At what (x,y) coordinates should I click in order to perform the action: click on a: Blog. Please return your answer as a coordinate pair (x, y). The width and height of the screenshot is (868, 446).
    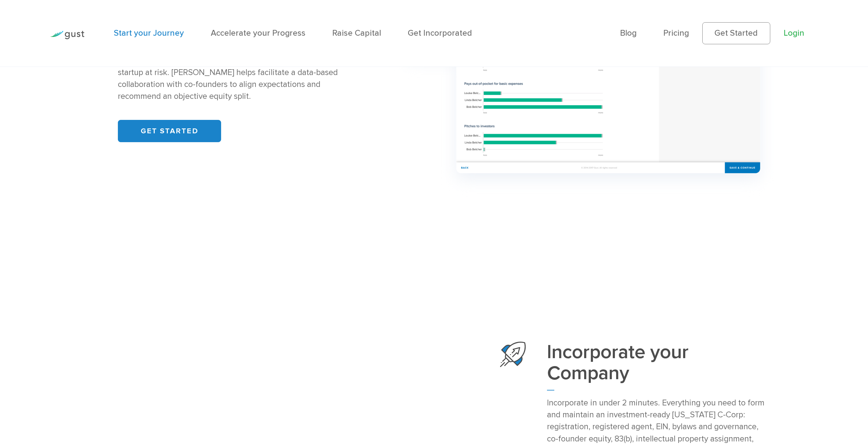
    Looking at the image, I should click on (628, 33).